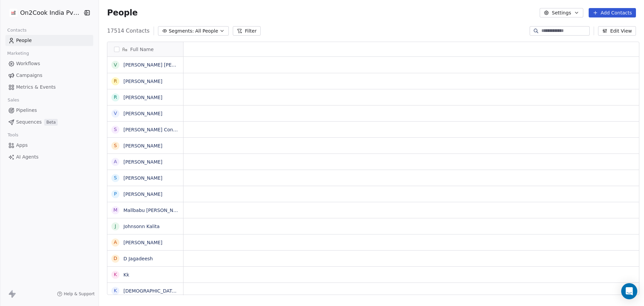 Image resolution: width=644 pixels, height=306 pixels. Describe the element at coordinates (138, 259) in the screenshot. I see `a: D Jagadeesh` at that location.